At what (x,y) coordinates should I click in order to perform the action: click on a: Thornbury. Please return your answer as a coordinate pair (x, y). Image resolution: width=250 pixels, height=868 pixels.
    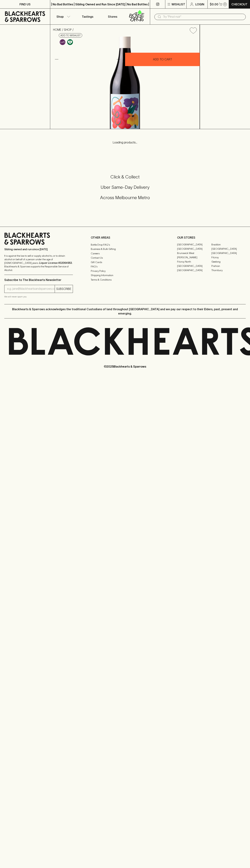
    Looking at the image, I should click on (229, 270).